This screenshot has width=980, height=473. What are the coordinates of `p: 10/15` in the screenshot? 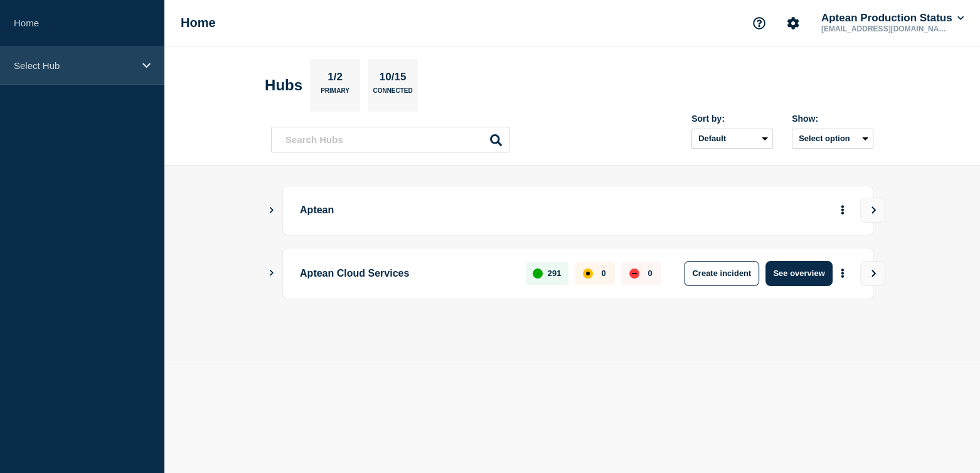 It's located at (392, 79).